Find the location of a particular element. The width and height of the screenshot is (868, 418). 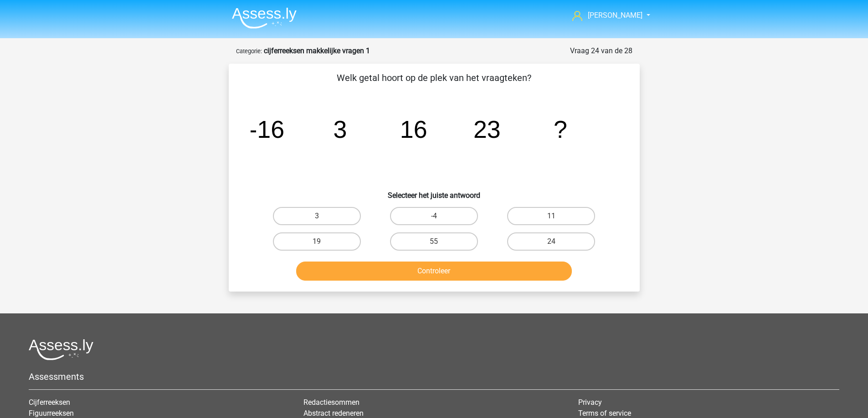

h6: Selecteer het juiste antwoord is located at coordinates (434, 192).